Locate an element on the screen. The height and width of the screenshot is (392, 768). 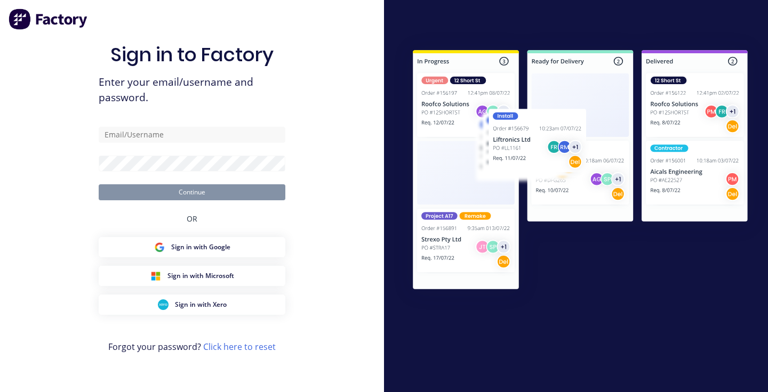
button: Continue is located at coordinates (192, 192).